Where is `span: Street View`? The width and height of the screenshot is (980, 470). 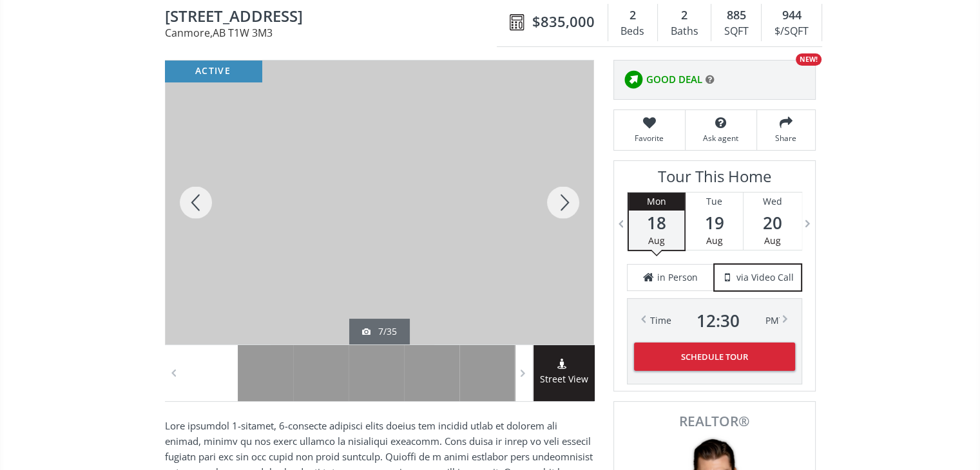 span: Street View is located at coordinates (564, 379).